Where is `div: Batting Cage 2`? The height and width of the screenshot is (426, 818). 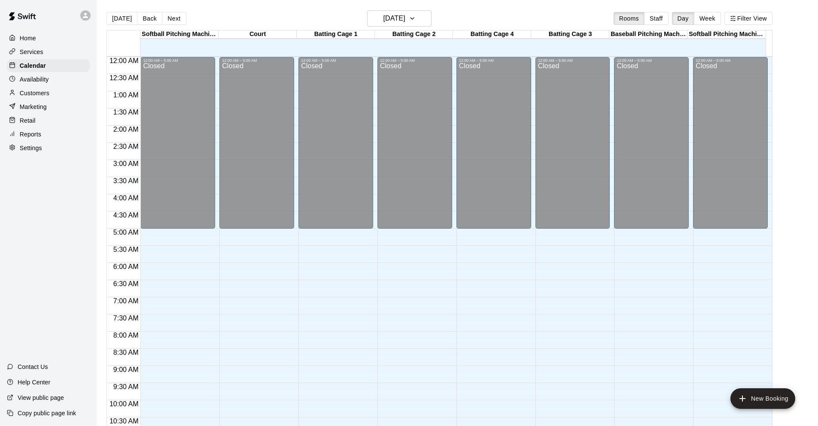 div: Batting Cage 2 is located at coordinates (414, 34).